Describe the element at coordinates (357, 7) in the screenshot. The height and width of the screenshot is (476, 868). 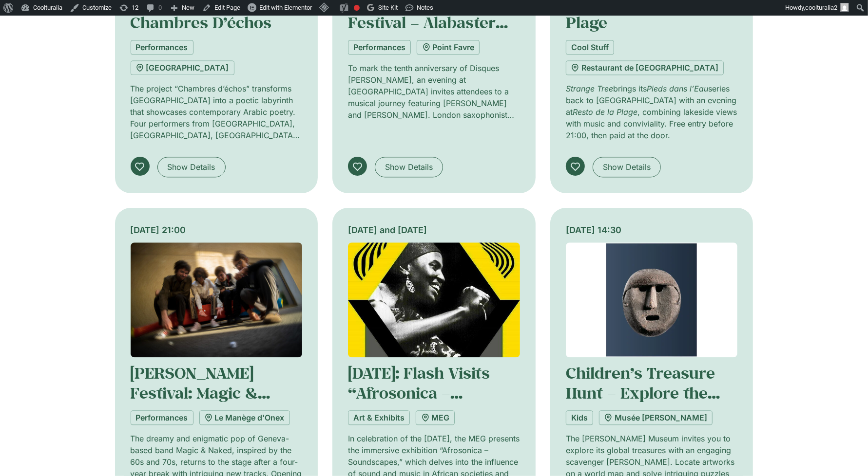
I see `div: Needs improvement` at that location.